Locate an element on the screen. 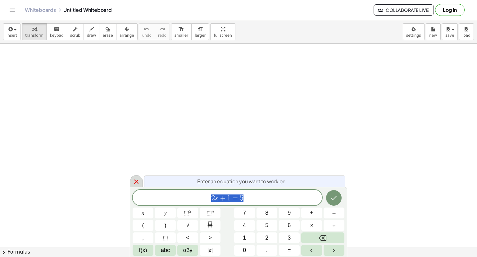 The image size is (477, 257). i: keyboard is located at coordinates (57, 29).